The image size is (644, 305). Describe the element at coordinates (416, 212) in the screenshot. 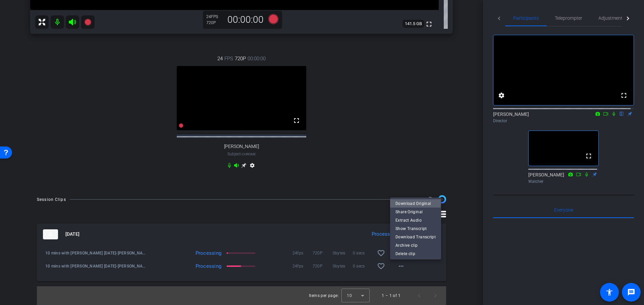

I see `span: Share Original` at that location.